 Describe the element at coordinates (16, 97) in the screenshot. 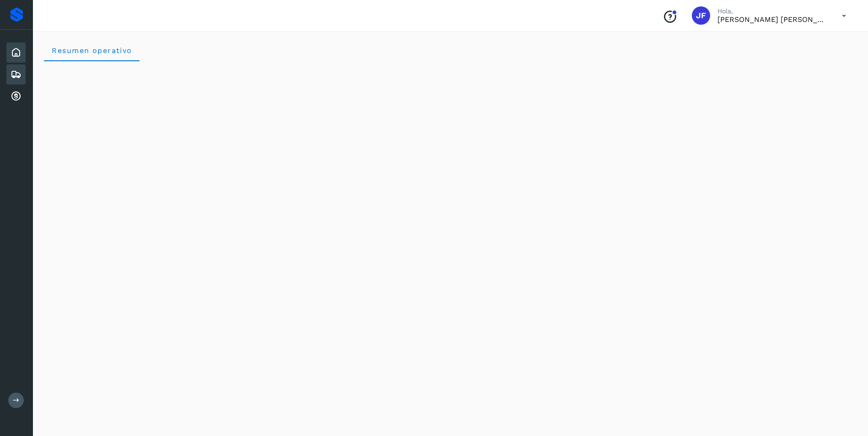

I see `div: Cuentas por cobrar` at that location.